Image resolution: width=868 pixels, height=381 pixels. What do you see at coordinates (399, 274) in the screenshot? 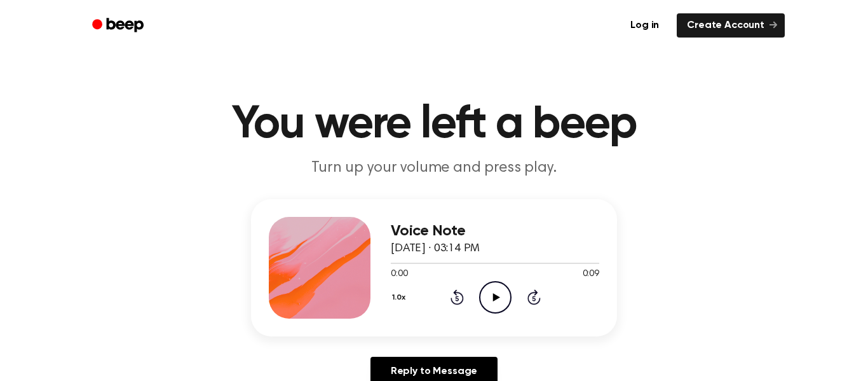
I see `span: 0:00` at bounding box center [399, 274].